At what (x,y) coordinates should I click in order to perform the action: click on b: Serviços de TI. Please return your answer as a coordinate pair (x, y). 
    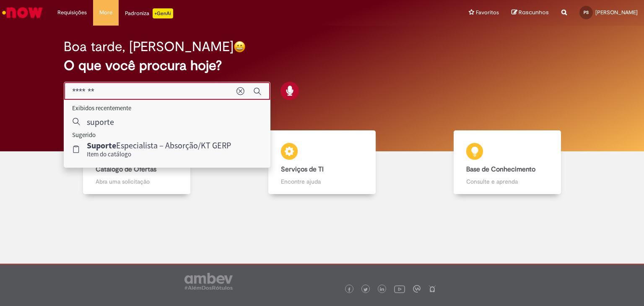
    Looking at the image, I should click on (302, 169).